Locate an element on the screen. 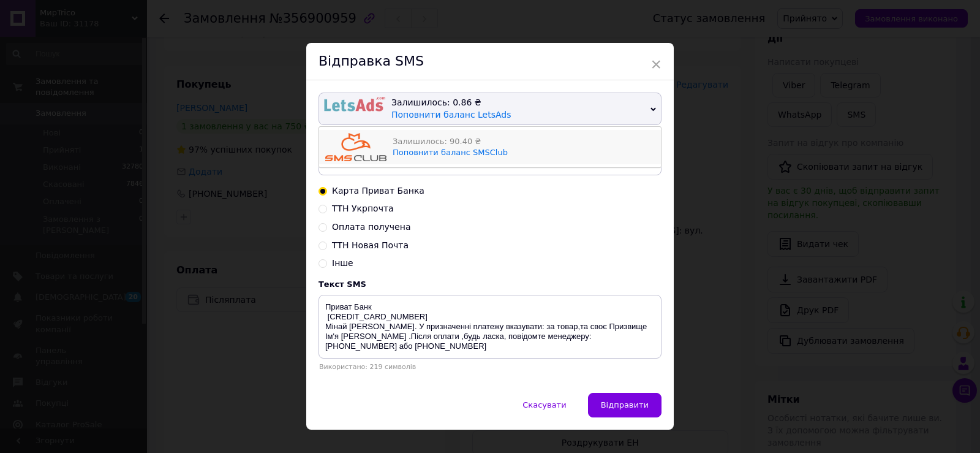 The height and width of the screenshot is (453, 980). div: Використано: 219 символів is located at coordinates (490, 367).